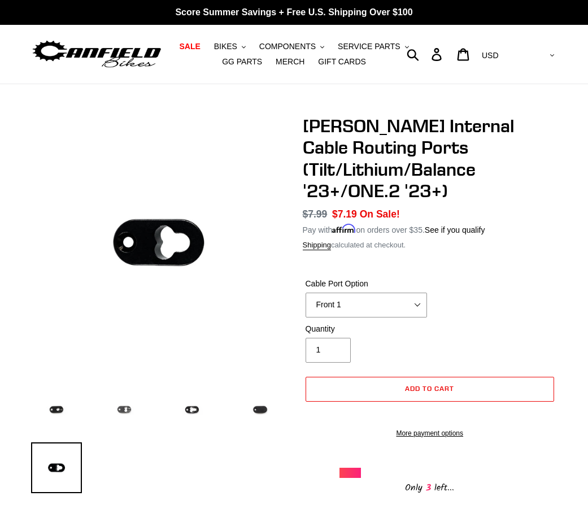 This screenshot has height=509, width=588. What do you see at coordinates (290, 62) in the screenshot?
I see `span: MERCH` at bounding box center [290, 62].